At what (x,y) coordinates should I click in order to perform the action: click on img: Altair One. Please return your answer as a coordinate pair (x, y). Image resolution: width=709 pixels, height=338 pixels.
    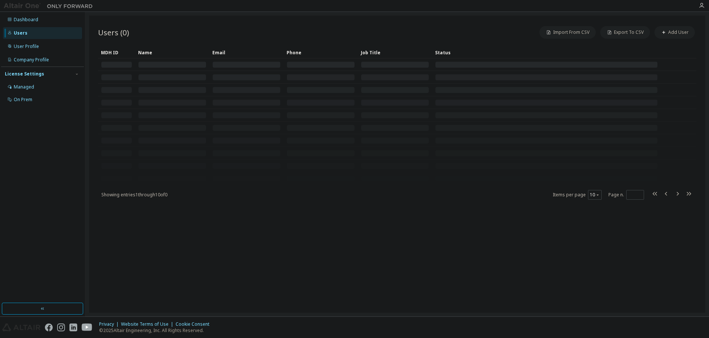
    Looking at the image, I should click on (50, 6).